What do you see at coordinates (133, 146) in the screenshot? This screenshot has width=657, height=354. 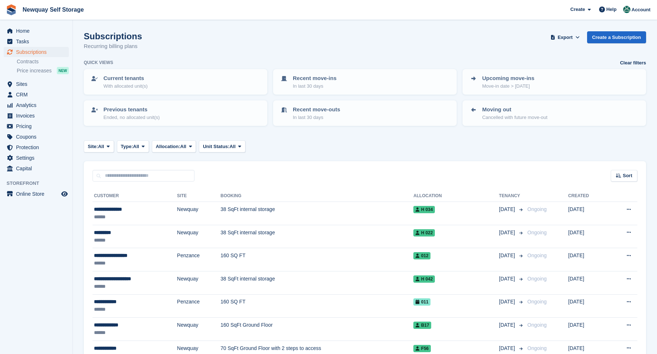 I see `button: Type: All` at bounding box center [133, 146].